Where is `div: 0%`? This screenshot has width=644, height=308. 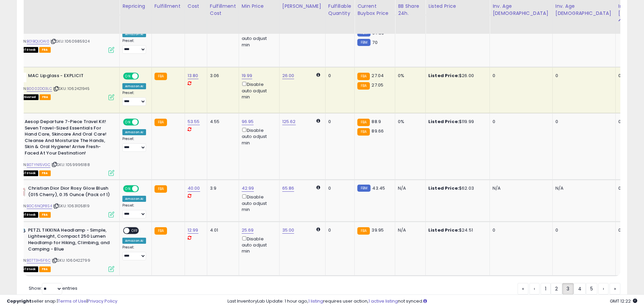
div: 0% is located at coordinates (409, 76).